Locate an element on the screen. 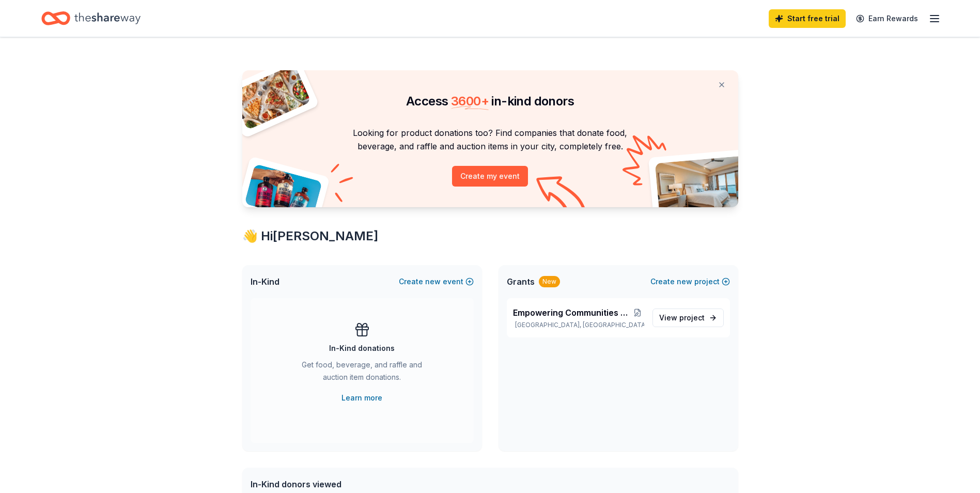 The image size is (980, 493). div: In-Kind donors viewed is located at coordinates (355, 484).